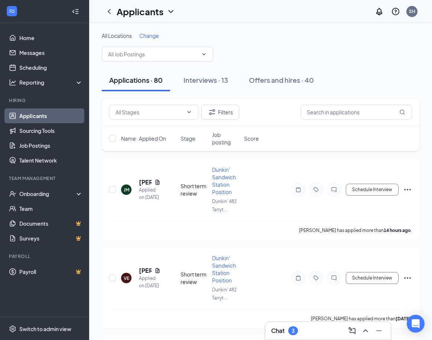 This screenshot has width=432, height=340. Describe the element at coordinates (51, 272) in the screenshot. I see `a: PayrollCrown` at that location.